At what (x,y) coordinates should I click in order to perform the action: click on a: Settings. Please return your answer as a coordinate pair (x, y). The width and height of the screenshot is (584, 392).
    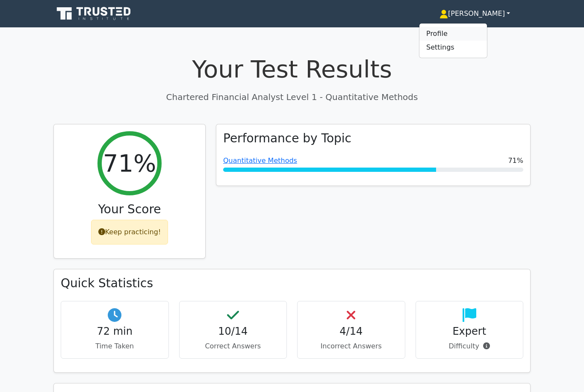
    Looking at the image, I should click on (453, 48).